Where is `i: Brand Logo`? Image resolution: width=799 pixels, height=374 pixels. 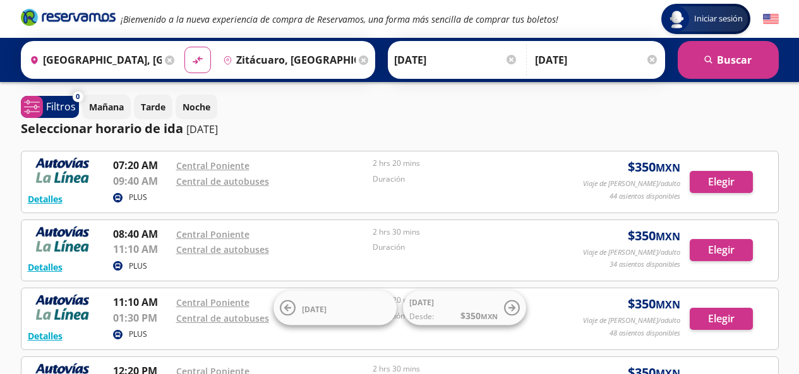 i: Brand Logo is located at coordinates (68, 17).